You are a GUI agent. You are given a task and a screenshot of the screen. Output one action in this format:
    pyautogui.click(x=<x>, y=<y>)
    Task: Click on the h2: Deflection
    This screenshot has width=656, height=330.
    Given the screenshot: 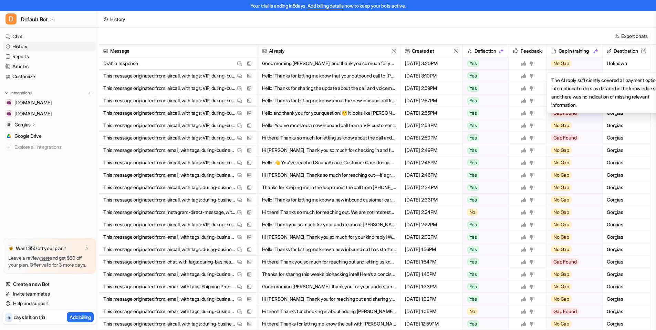 What is the action you would take?
    pyautogui.click(x=485, y=51)
    